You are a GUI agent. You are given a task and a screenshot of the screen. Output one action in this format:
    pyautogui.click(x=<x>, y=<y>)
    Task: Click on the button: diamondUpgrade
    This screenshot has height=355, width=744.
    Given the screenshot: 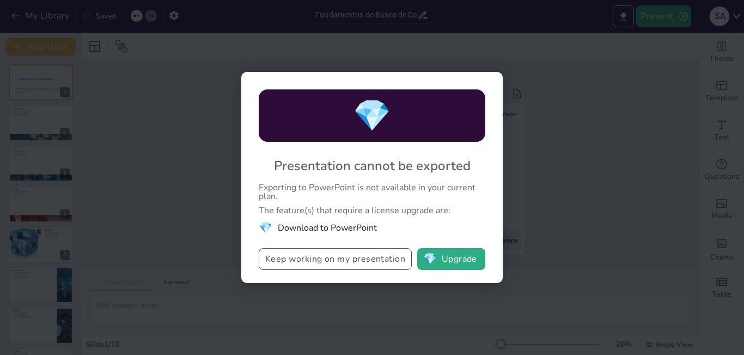 What is the action you would take?
    pyautogui.click(x=451, y=259)
    